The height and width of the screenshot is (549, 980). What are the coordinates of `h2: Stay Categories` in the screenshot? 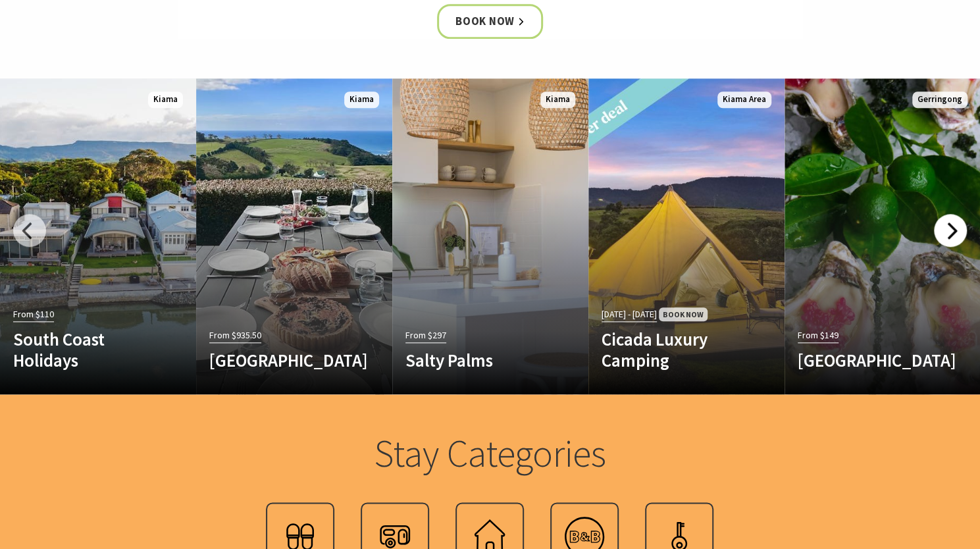 It's located at (490, 453).